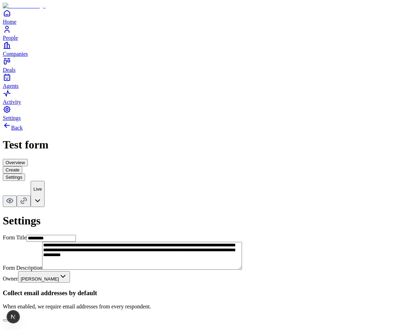 This screenshot has width=399, height=330. I want to click on a: Settings, so click(199, 113).